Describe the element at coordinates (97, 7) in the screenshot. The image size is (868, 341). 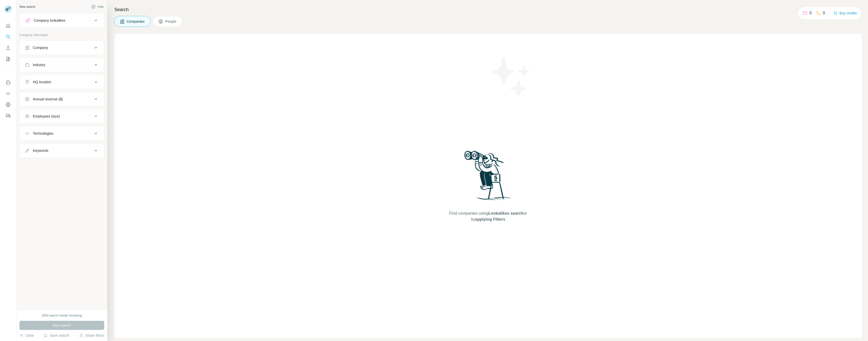
I see `button: Hide` at that location.